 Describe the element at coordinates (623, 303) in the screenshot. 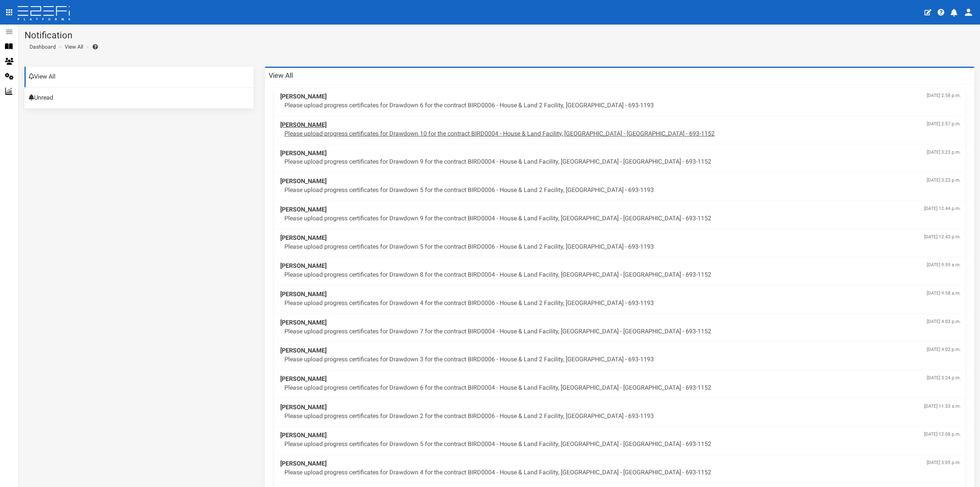

I see `p: Please upload progress certificates for Drawdown 4 for the contract BIRD0006 - House & Land 2 Fac...` at that location.